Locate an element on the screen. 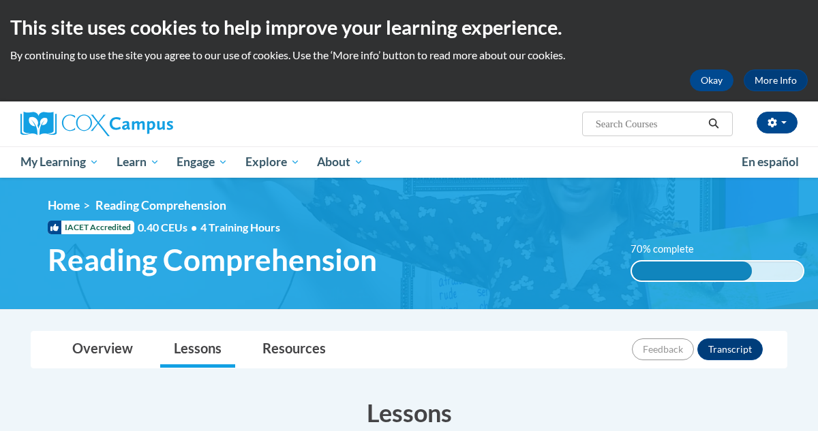 The height and width of the screenshot is (431, 818). span: 4 Training Hours is located at coordinates (240, 227).